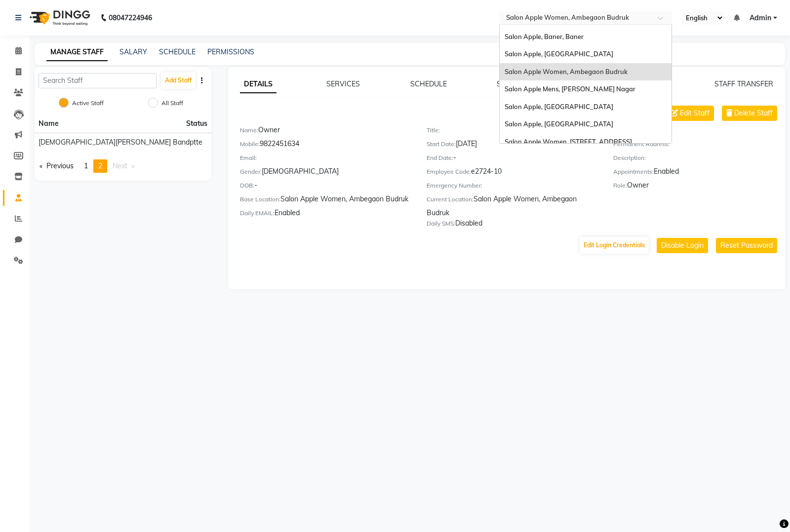 The height and width of the screenshot is (532, 790). Describe the element at coordinates (750, 113) in the screenshot. I see `button: Delete Staff` at that location.